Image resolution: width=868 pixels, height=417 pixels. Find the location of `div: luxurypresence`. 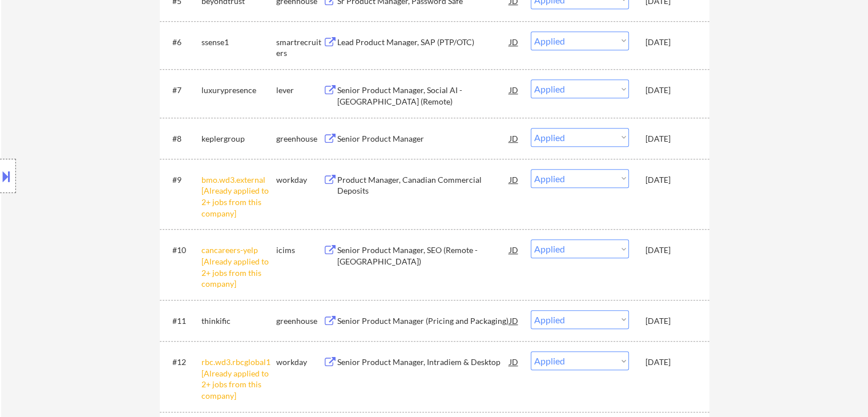

div: luxurypresence is located at coordinates (239, 90).